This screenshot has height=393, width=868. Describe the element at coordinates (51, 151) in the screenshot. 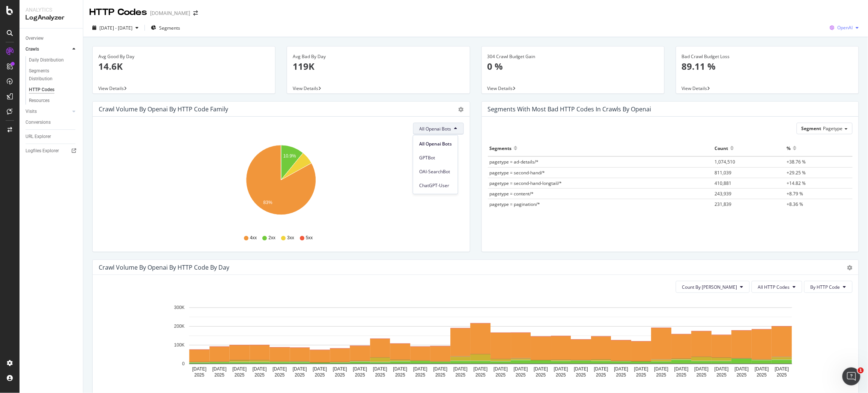

I see `a: Logfiles Explorer` at that location.